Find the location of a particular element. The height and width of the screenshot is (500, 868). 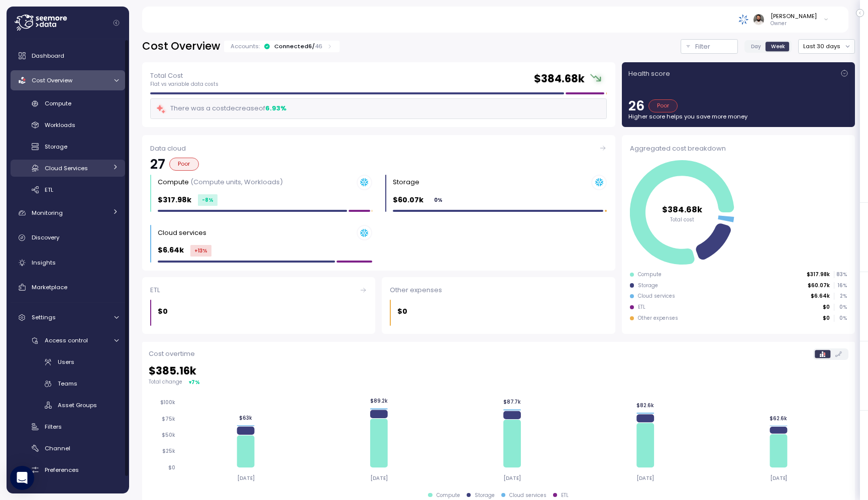

span: Users is located at coordinates (66, 362).